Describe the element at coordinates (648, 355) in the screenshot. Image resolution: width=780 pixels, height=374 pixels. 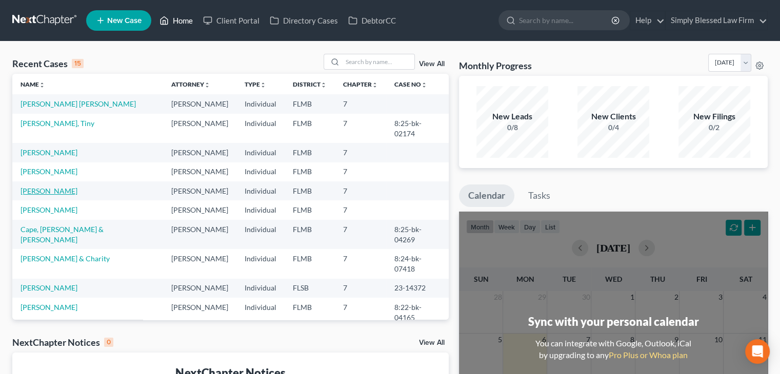
I see `a: Pro Plus or Whoa plan` at that location.